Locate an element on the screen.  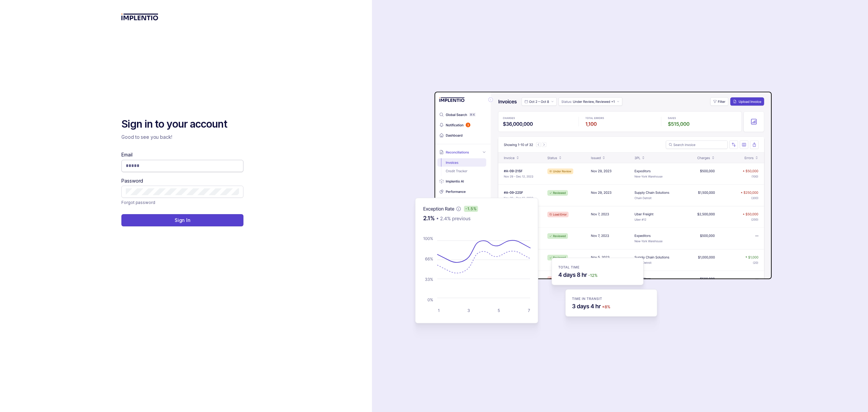
button: Sign In is located at coordinates (182, 220).